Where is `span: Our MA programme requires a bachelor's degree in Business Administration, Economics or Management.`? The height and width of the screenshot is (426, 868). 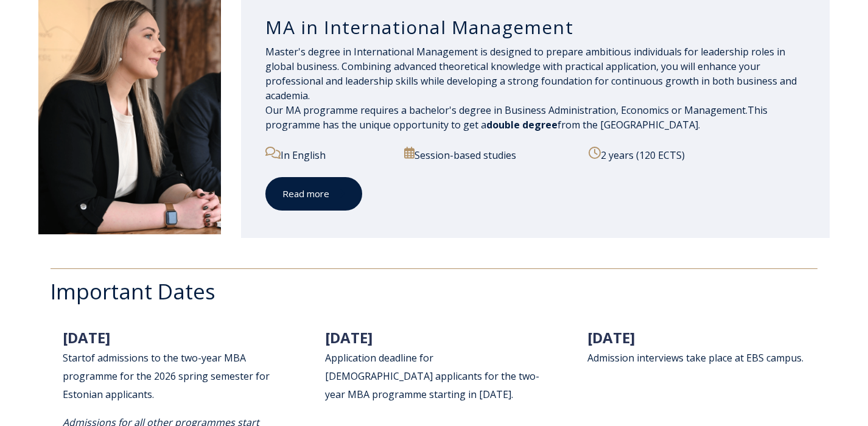
span: Our MA programme requires a bachelor's degree in Business Administration, Economics or Management. is located at coordinates (507, 110).